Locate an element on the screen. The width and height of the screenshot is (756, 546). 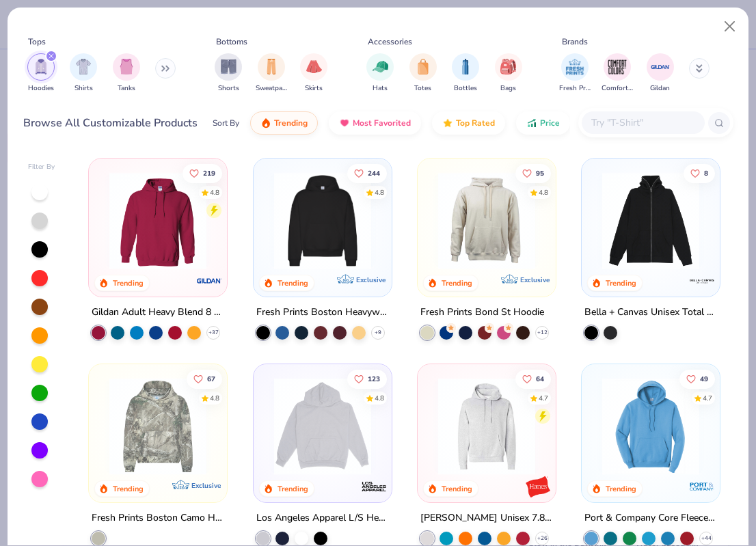
span: 95 is located at coordinates (540, 173).